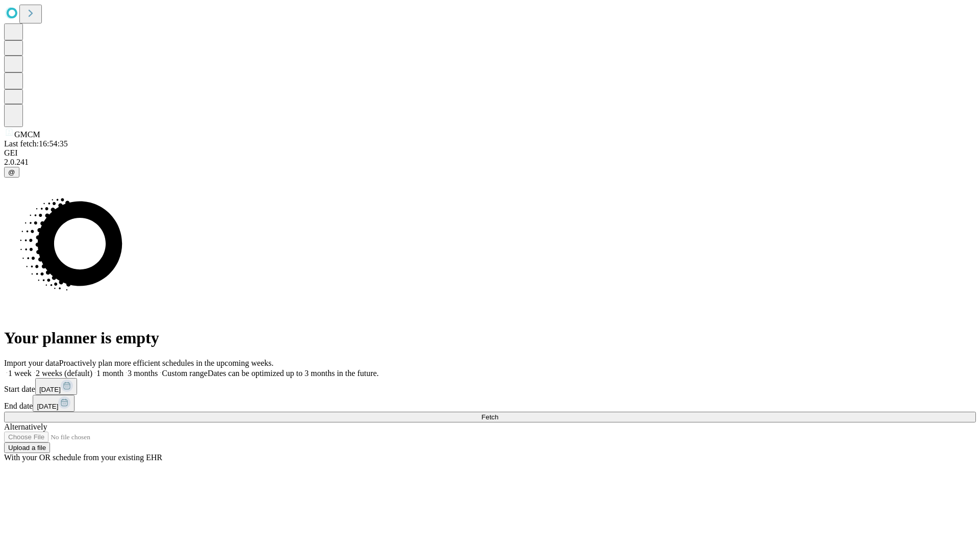  I want to click on span: 1 week, so click(20, 373).